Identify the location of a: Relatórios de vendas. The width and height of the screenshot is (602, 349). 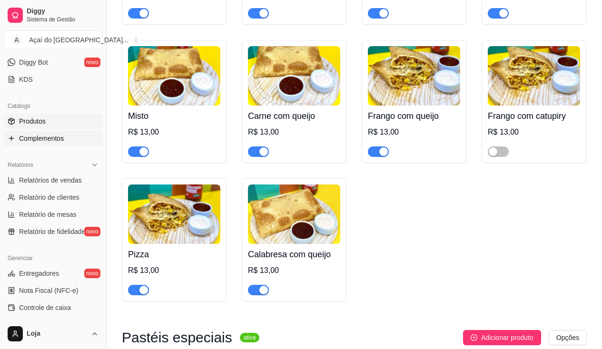
(53, 180).